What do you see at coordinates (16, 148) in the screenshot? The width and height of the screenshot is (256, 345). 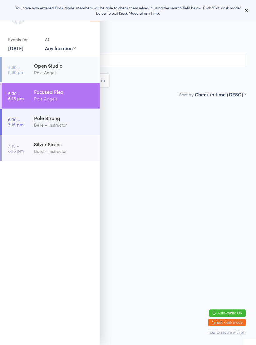 I see `time: 7:15 - 8:15 pm` at bounding box center [16, 148].